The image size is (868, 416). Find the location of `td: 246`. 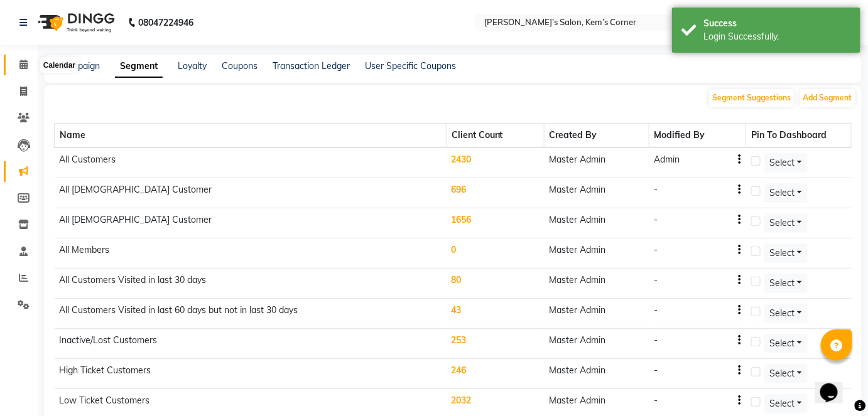

td: 246 is located at coordinates (495, 374).